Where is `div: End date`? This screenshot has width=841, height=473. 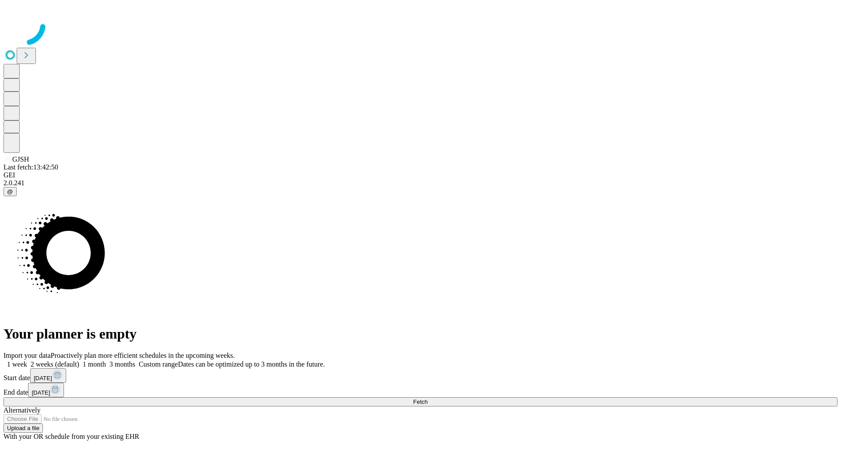
div: End date is located at coordinates (421, 390).